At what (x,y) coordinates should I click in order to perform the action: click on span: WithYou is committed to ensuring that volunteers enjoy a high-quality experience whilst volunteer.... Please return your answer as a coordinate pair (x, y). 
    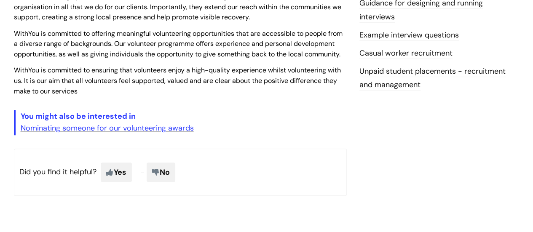
    Looking at the image, I should click on (177, 81).